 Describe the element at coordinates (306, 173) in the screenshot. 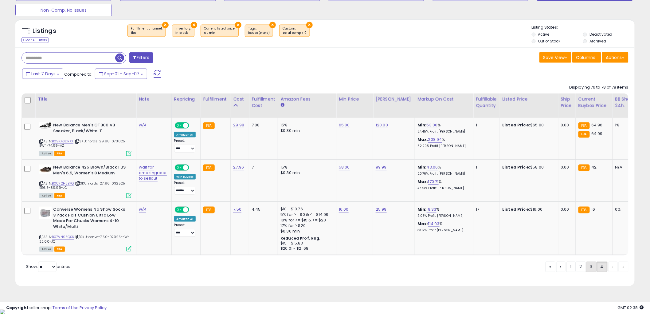

I see `div: $0.30 min` at that location.